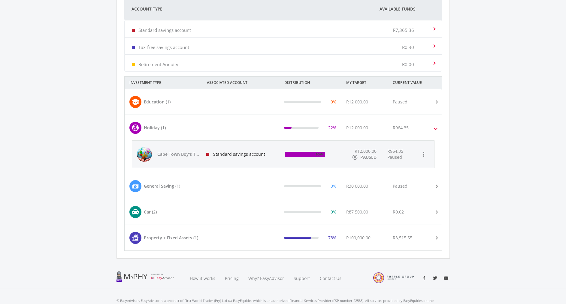 This screenshot has height=304, width=566. What do you see at coordinates (283, 63) in the screenshot?
I see `mat-expansion-panel-header: Retirement Annuity R0.00` at bounding box center [283, 63].